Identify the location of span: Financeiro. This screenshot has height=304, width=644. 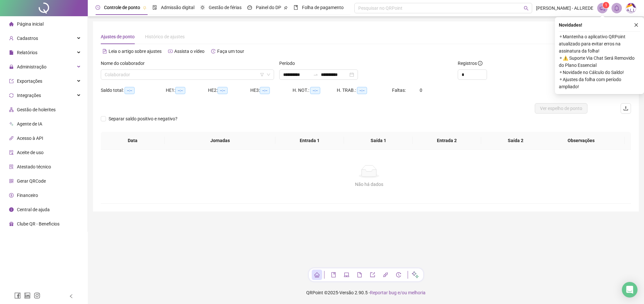
(28, 195).